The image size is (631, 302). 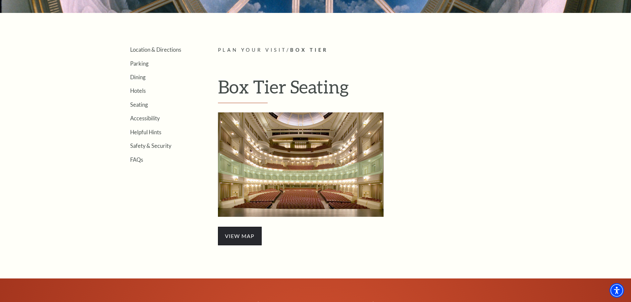 What do you see at coordinates (301, 164) in the screenshot?
I see `img: Box Tier Seating` at bounding box center [301, 164].